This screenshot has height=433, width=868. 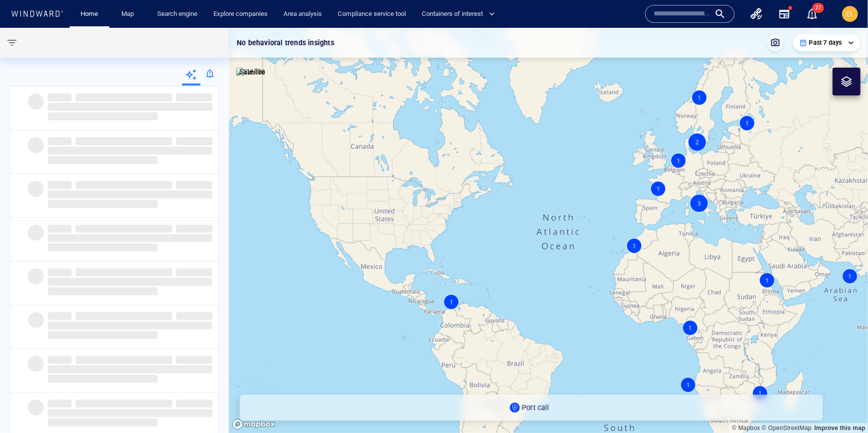 What do you see at coordinates (812, 14) in the screenshot?
I see `div: Notification center` at bounding box center [812, 14].